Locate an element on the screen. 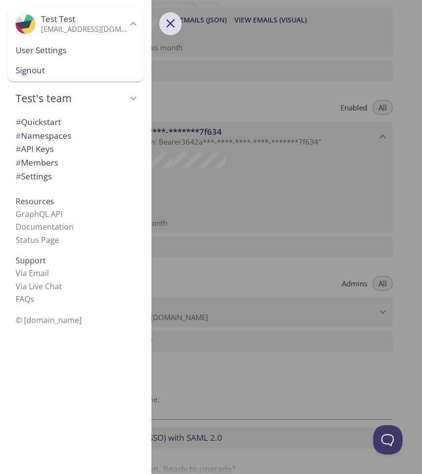  span: Test Test is located at coordinates (58, 19).